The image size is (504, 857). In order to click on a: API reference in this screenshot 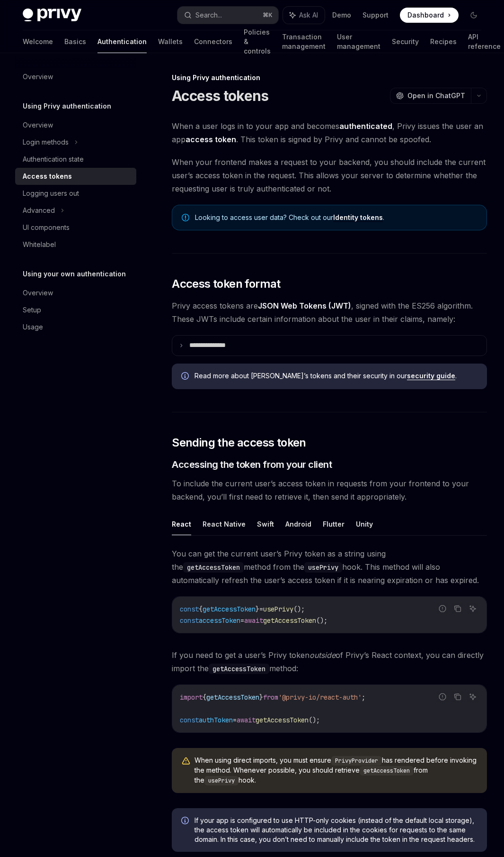, I will do `click(484, 42)`.